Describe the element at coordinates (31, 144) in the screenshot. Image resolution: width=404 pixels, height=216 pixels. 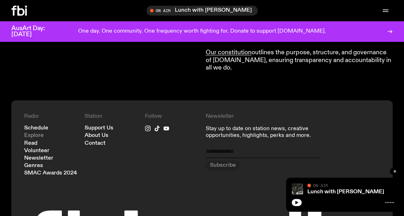
I see `a: Read` at that location.